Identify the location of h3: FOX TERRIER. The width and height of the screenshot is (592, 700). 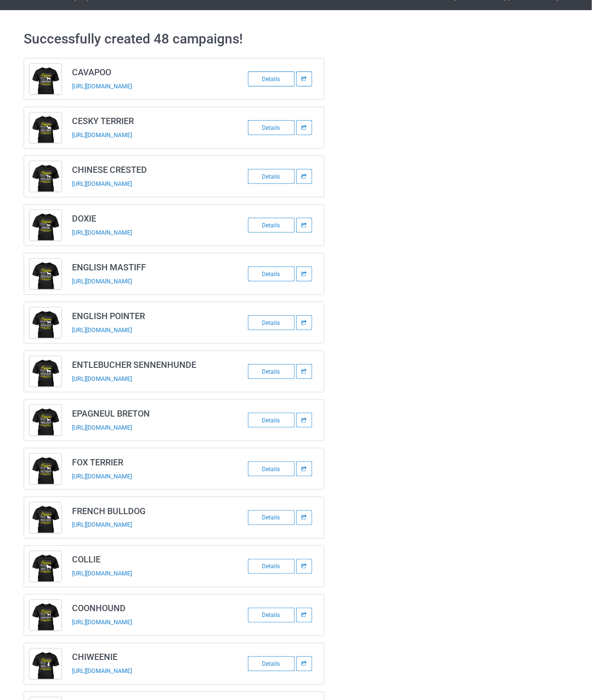
(148, 462).